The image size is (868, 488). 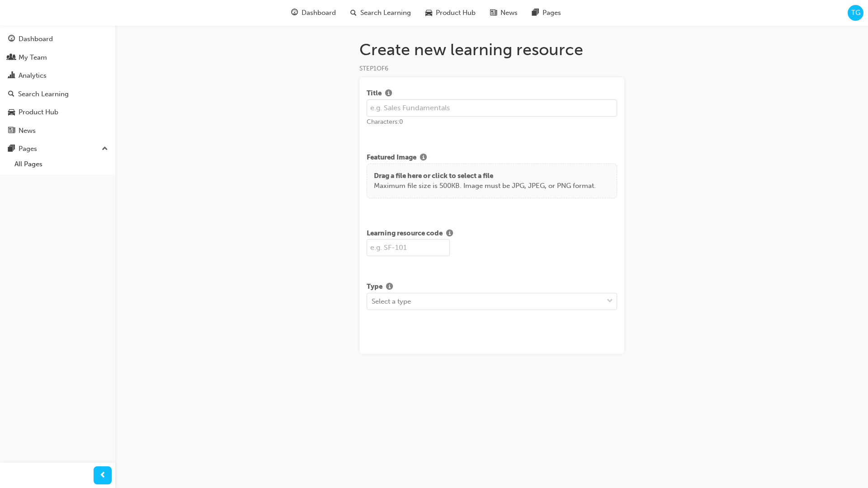 I want to click on span: Pages, so click(x=552, y=13).